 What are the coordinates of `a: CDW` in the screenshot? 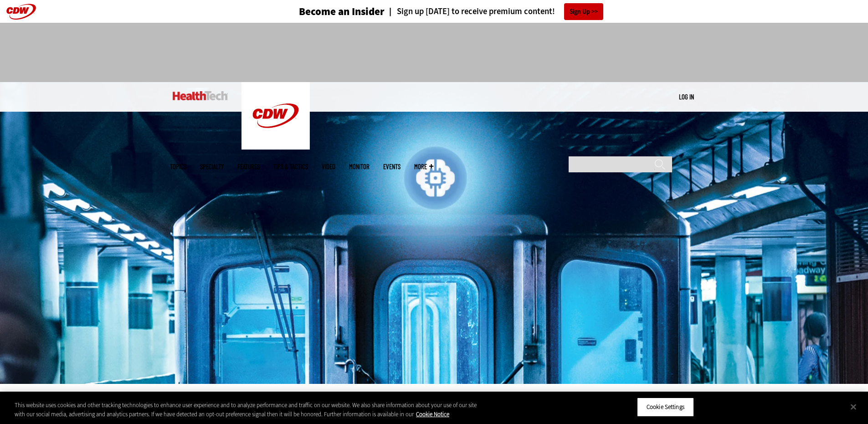 It's located at (276, 147).